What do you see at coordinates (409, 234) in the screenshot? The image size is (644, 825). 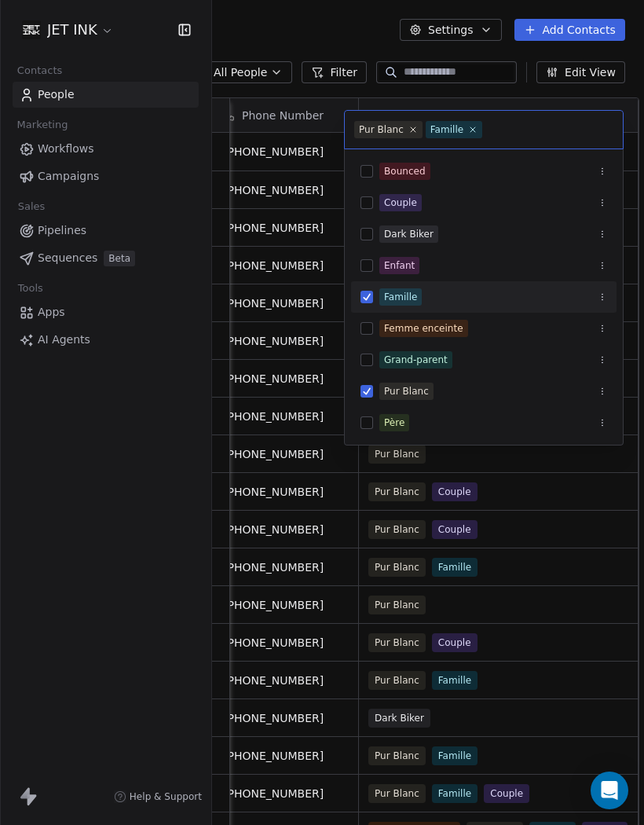 I see `div: Dark Biker` at bounding box center [409, 234].